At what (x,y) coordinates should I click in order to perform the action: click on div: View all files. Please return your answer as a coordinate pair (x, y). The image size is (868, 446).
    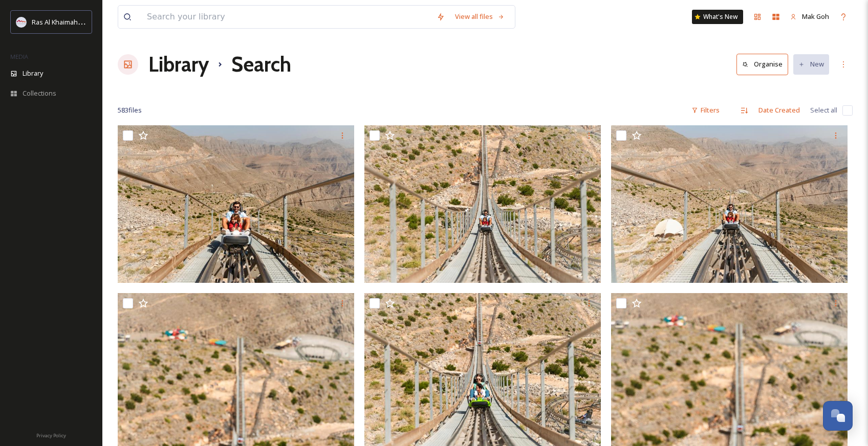
    Looking at the image, I should click on (479, 16).